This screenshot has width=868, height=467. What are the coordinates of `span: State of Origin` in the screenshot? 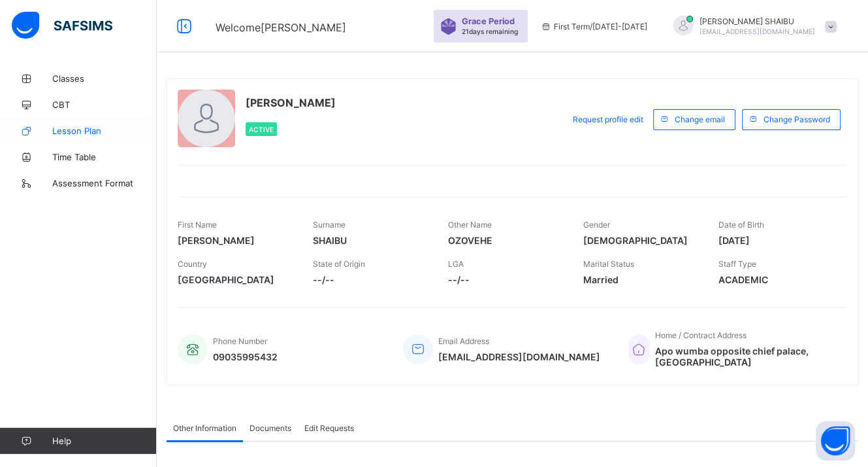 It's located at (339, 263).